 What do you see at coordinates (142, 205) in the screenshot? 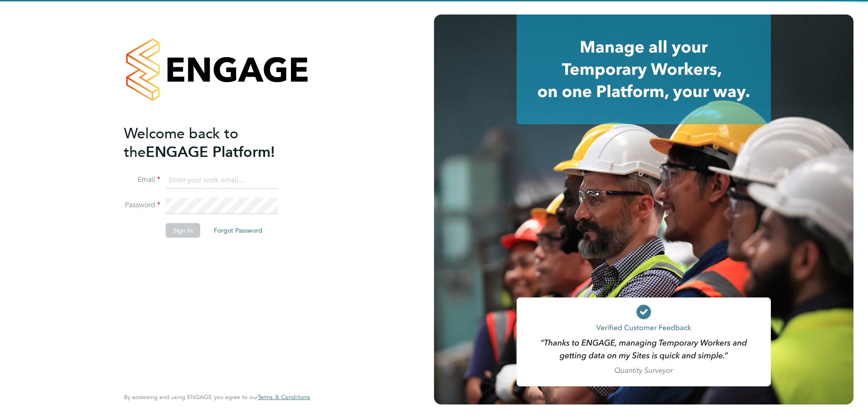
I see `label: Password` at bounding box center [142, 205].